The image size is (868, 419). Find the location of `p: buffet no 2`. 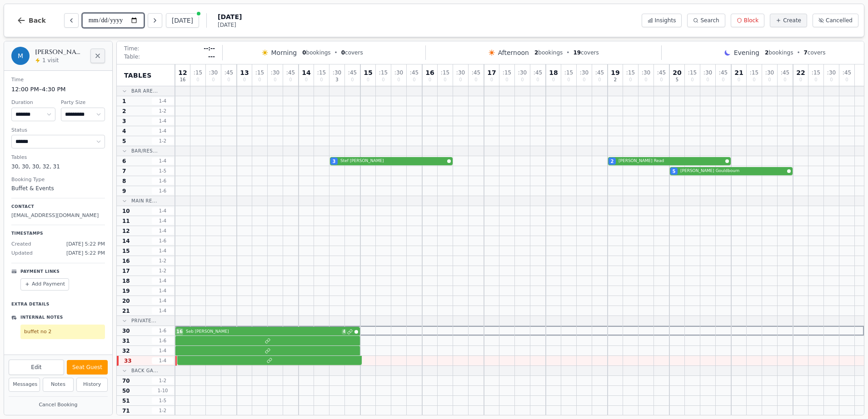

p: buffet no 2 is located at coordinates (62, 332).